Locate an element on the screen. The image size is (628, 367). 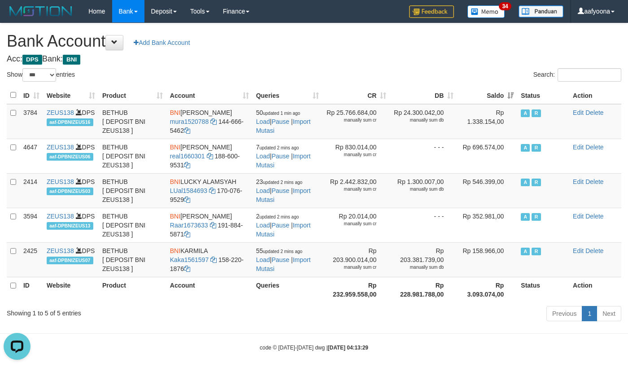
td: Rp 2.442.832,00 is located at coordinates (356, 190).